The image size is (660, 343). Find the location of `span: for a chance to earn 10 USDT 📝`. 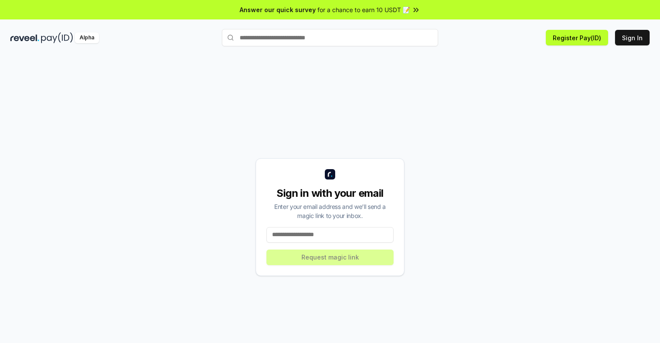

span: for a chance to earn 10 USDT 📝 is located at coordinates (364, 10).